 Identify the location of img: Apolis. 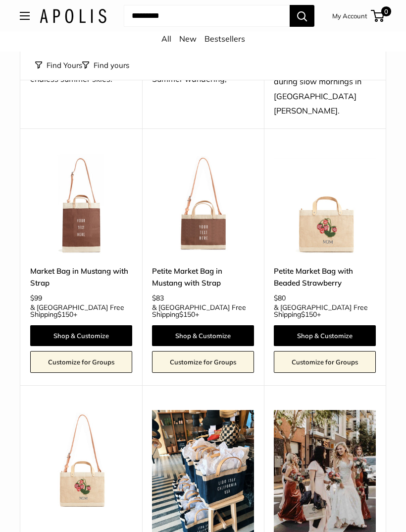
(73, 16).